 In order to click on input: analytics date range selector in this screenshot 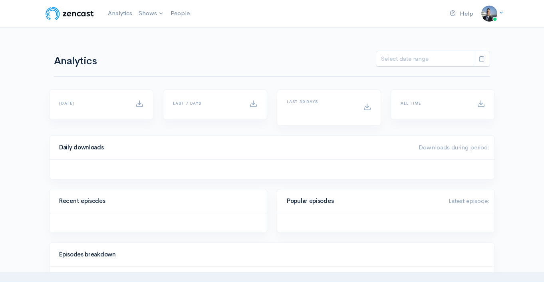, I will do `click(425, 59)`.